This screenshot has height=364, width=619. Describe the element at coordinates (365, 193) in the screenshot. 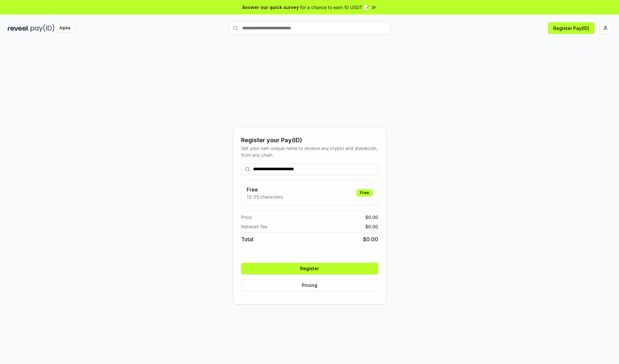

I see `div: Free` at that location.